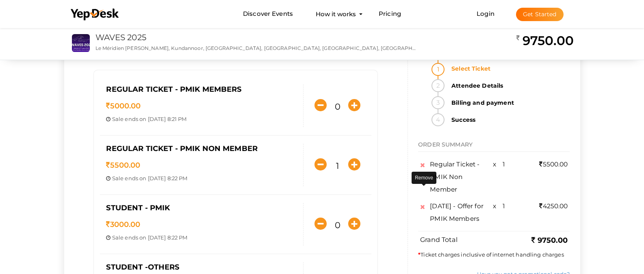 This screenshot has height=274, width=644. I want to click on strong: Attendee Details, so click(508, 86).